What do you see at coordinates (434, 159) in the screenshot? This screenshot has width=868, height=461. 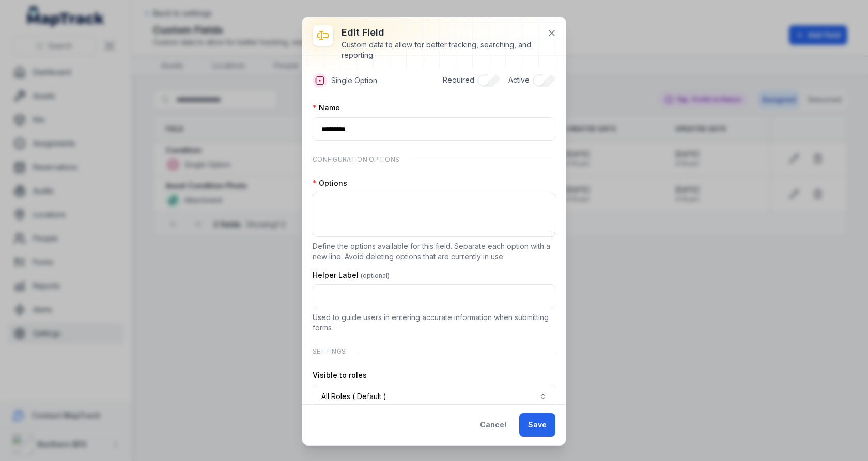 I see `div: Configuration Options` at bounding box center [434, 159].